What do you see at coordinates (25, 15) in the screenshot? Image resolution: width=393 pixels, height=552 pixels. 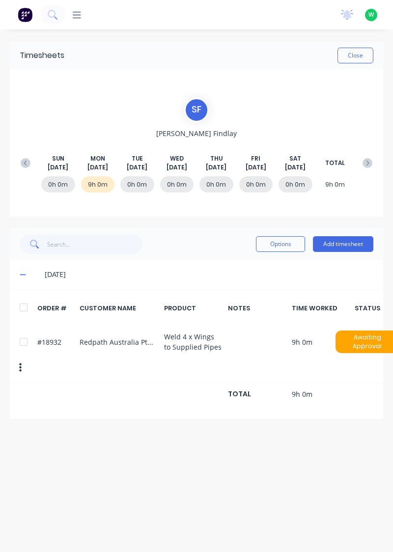 I see `img: Factory` at bounding box center [25, 15].